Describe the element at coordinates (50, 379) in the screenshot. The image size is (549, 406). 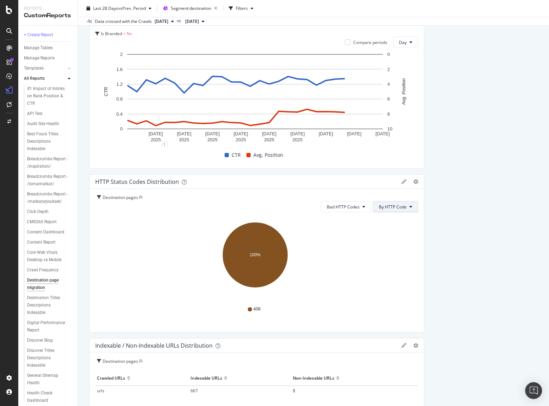
I see `a: General Sitemap Health` at that location.